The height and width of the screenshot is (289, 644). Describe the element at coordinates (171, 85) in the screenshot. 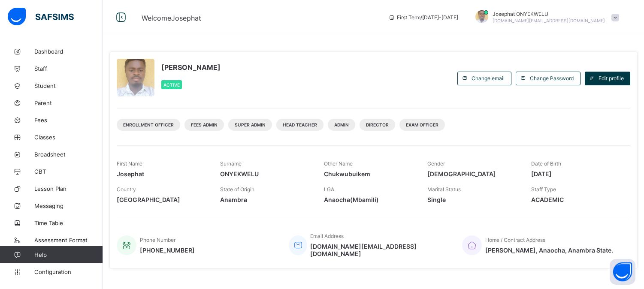

I see `span: Active` at that location.